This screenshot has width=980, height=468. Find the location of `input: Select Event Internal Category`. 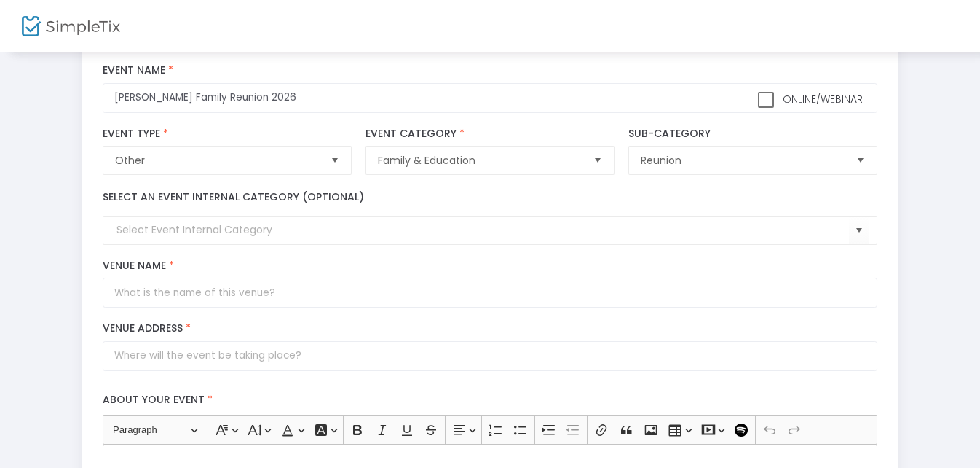

input: Select Event Internal Category is located at coordinates (482, 229).